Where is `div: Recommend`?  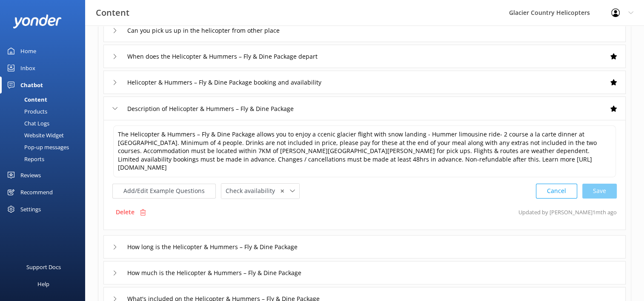
div: Recommend is located at coordinates (37, 192).